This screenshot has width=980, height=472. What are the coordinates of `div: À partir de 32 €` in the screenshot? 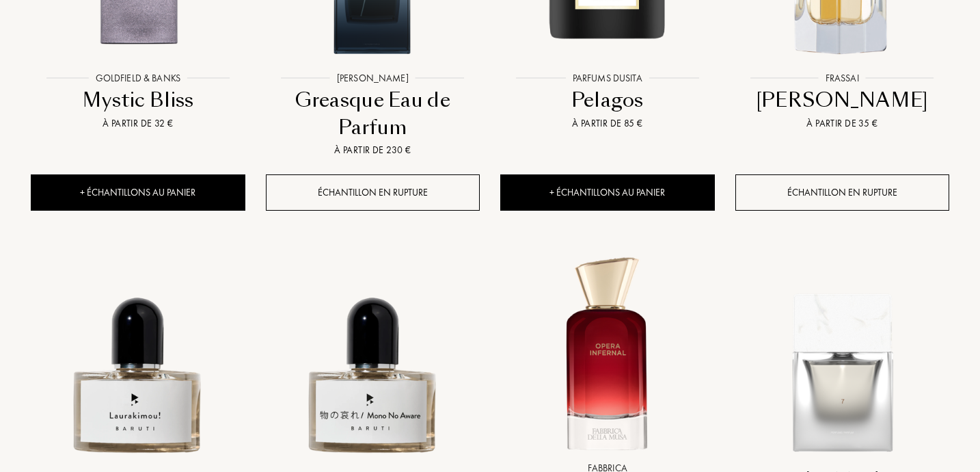 It's located at (138, 123).